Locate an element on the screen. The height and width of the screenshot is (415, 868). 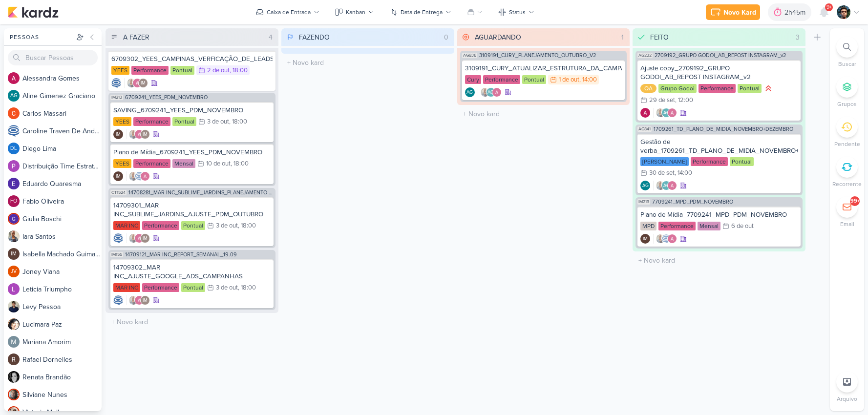
div: 6 de out is located at coordinates (743, 226).